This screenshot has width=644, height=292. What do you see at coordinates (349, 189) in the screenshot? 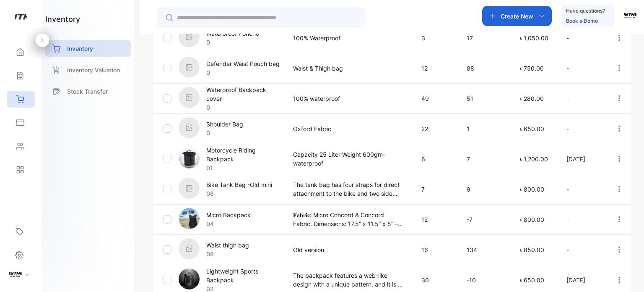
I see `p: The tank bag has four straps for direct attachment to the bike and two side pockets with magnets....` at bounding box center [349, 189].